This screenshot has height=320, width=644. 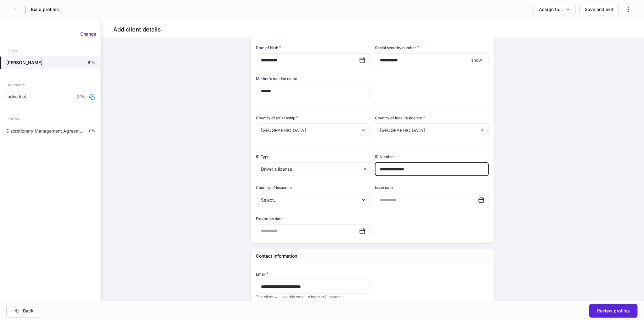 I want to click on p: 29%, so click(x=81, y=97).